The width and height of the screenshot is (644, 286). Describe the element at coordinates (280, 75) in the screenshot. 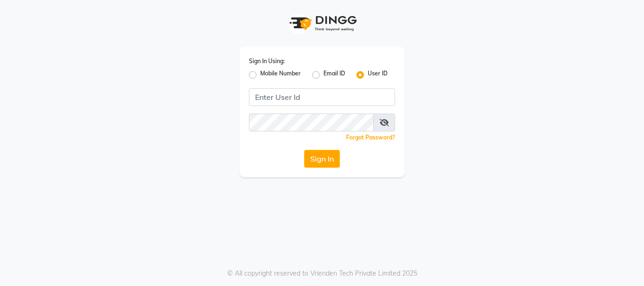

I see `label: Mobile Number` at that location.